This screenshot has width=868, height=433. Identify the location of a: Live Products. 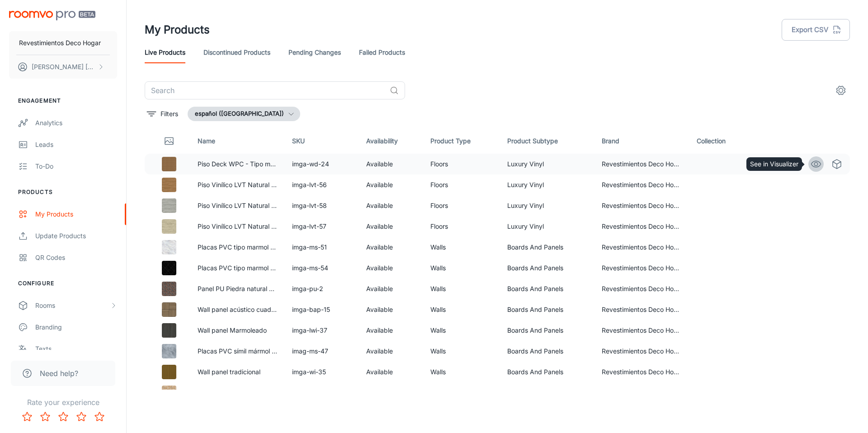
(165, 53).